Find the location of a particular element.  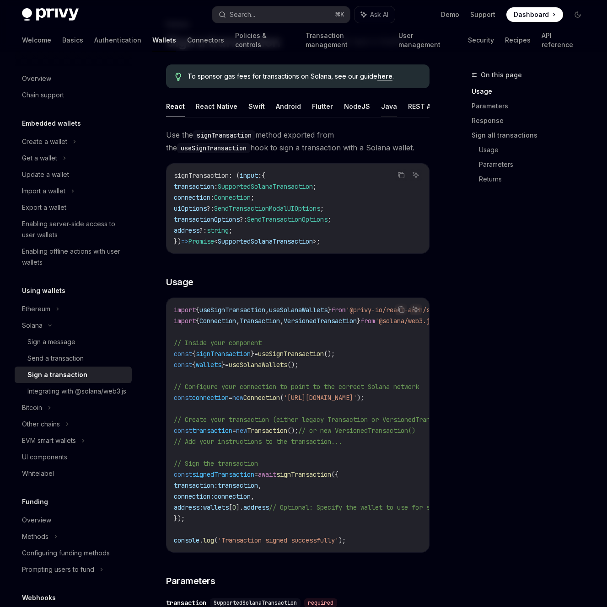

a: Configuring funding methods is located at coordinates (73, 553).